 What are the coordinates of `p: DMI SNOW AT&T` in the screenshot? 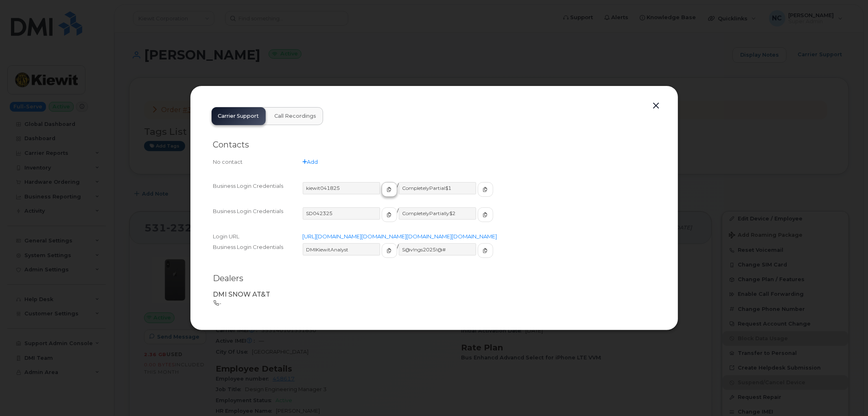 It's located at (434, 294).